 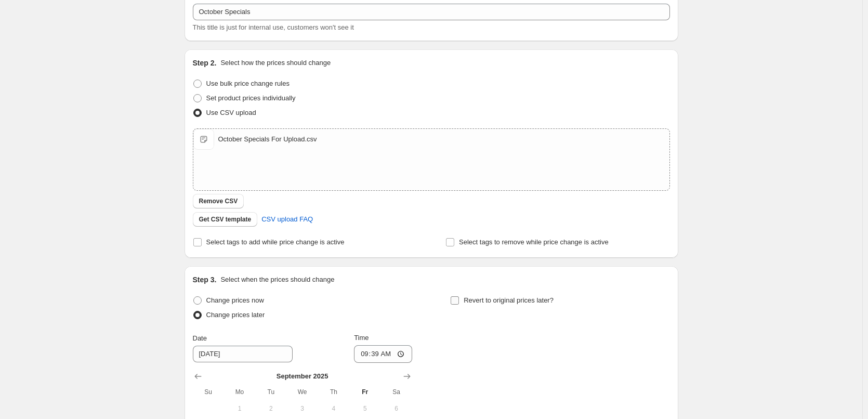 What do you see at coordinates (270, 408) in the screenshot?
I see `span: 2` at bounding box center [270, 408].